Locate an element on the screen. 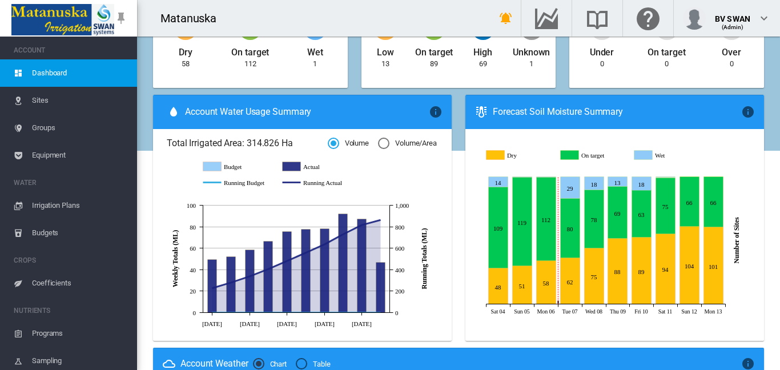 The width and height of the screenshot is (780, 370). circle: Running Budget Sep 15 0 is located at coordinates (324, 312).